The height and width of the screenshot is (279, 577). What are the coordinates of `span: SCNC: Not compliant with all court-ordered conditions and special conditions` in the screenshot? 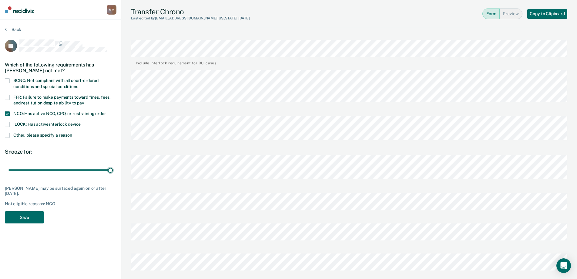 It's located at (56, 83).